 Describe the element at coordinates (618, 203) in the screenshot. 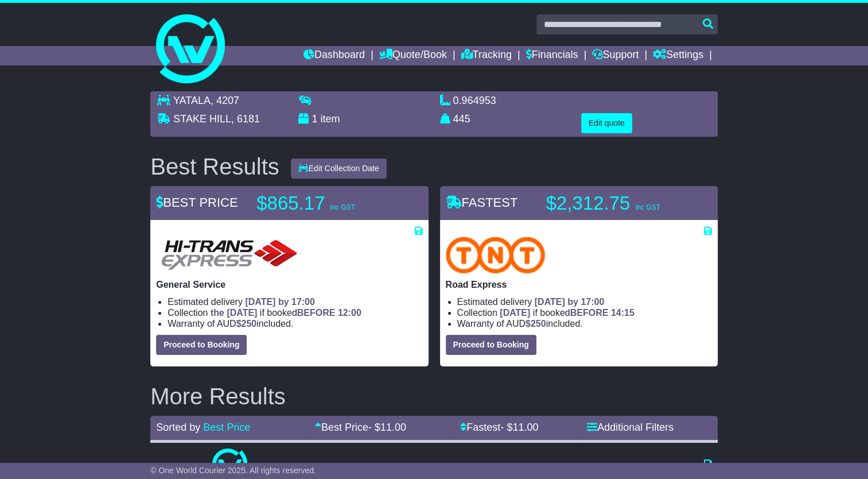

I see `p: $2,312.75` at that location.